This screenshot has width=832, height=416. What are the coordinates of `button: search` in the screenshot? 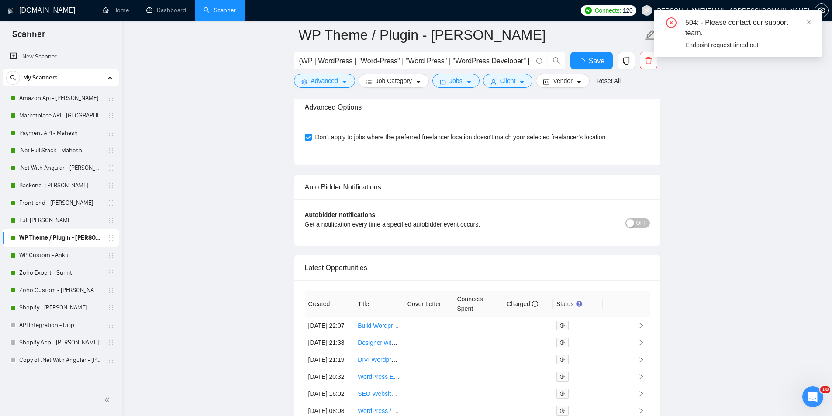 It's located at (13, 78).